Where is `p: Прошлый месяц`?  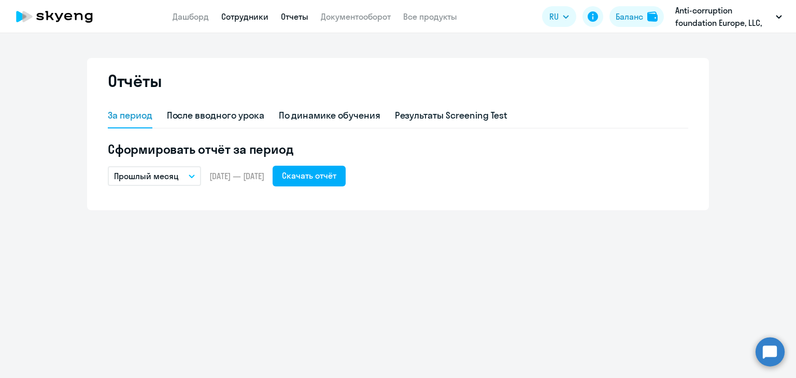
p: Прошлый месяц is located at coordinates (146, 176).